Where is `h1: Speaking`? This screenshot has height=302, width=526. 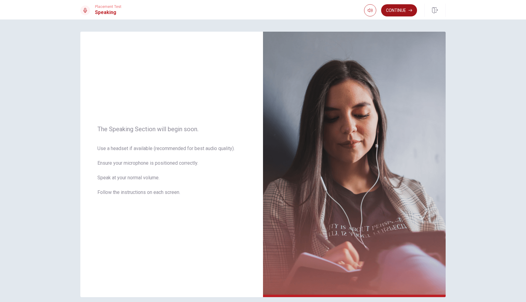
h1: Speaking is located at coordinates (108, 12).